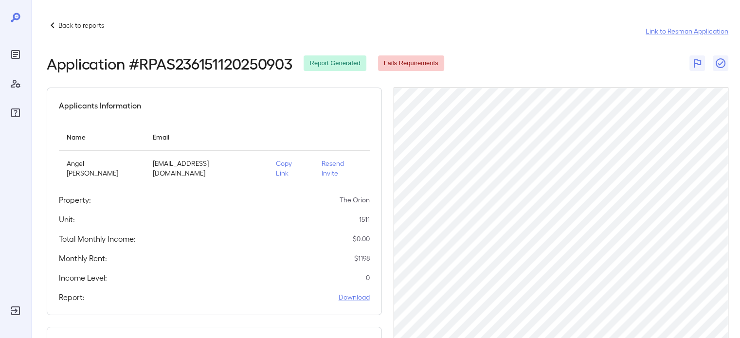 The width and height of the screenshot is (740, 338). Describe the element at coordinates (83, 278) in the screenshot. I see `h5: Income Level:` at that location.